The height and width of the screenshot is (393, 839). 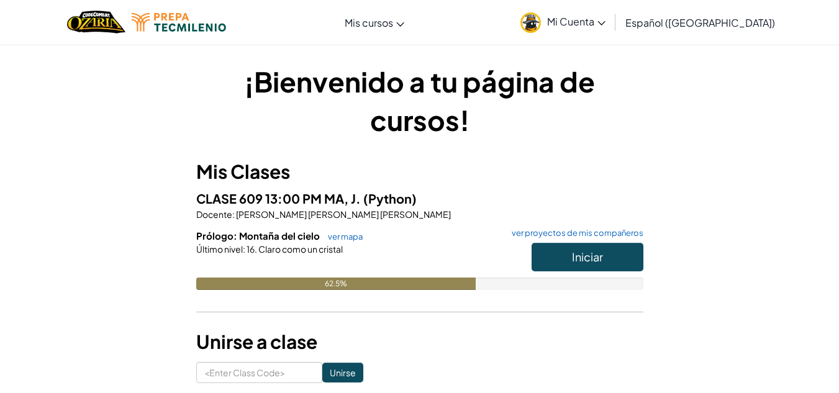 What do you see at coordinates (574, 233) in the screenshot?
I see `a: ver proyectos de mis compañeros` at bounding box center [574, 233].